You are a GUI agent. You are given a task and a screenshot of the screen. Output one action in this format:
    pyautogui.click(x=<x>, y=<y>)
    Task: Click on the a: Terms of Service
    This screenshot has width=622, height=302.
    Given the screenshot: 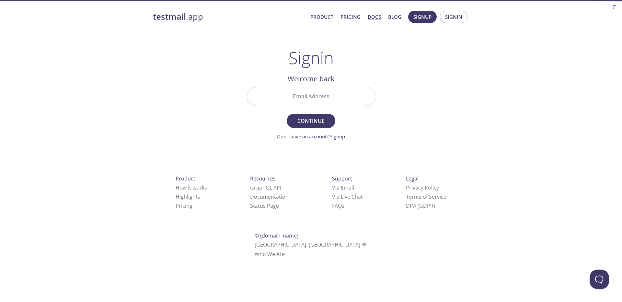 What is the action you would take?
    pyautogui.click(x=426, y=197)
    